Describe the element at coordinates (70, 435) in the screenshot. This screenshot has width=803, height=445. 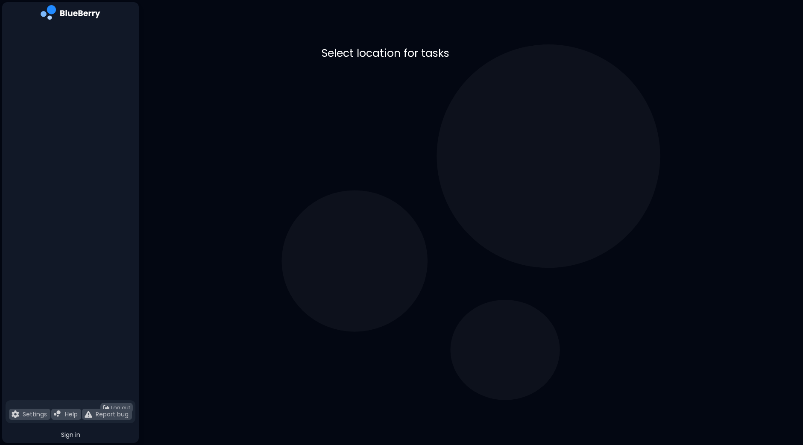
I see `span: Sign in` at that location.